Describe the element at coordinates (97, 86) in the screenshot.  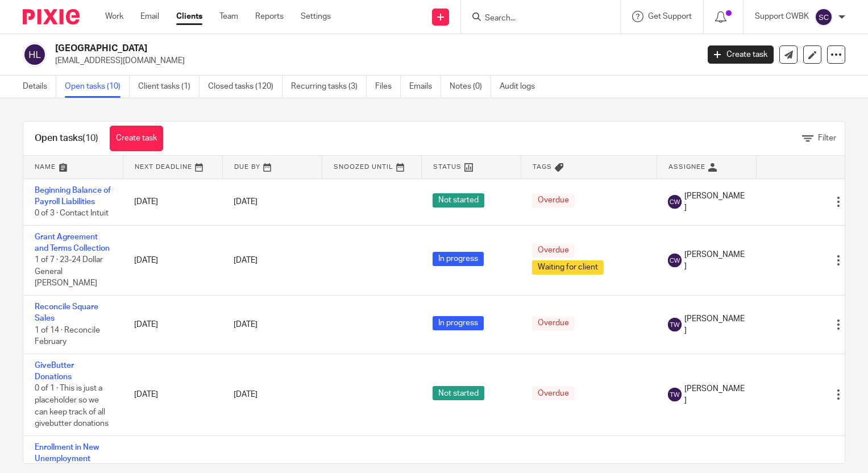
I see `a: Open tasks (10)` at that location.